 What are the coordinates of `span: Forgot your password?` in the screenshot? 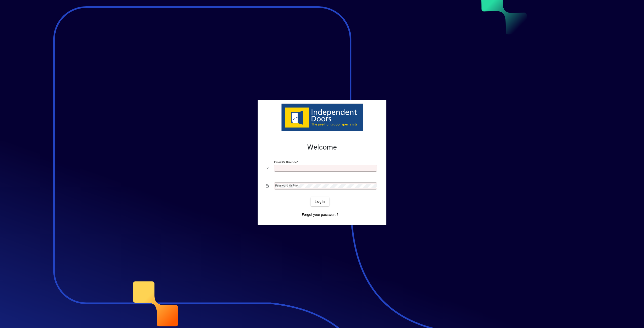 It's located at (320, 215).